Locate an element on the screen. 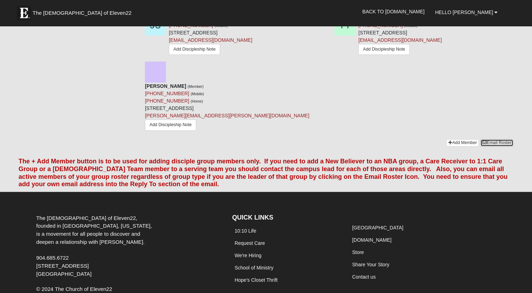 This screenshot has width=532, height=293. small: (Home) is located at coordinates (196, 101).